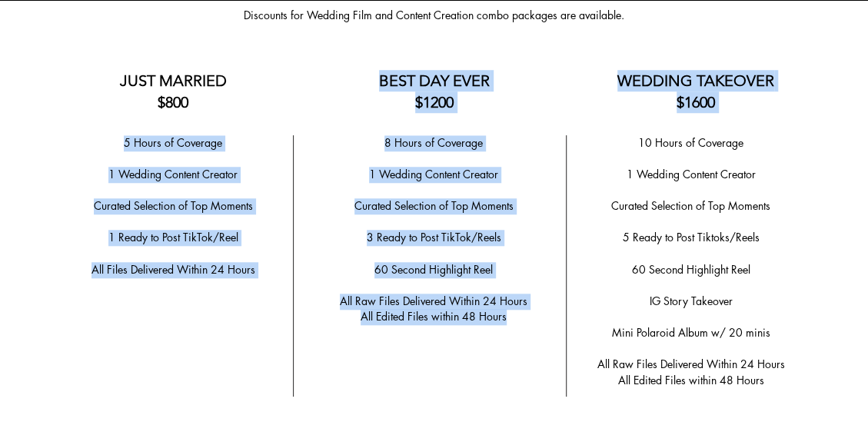 The image size is (868, 435). What do you see at coordinates (173, 269) in the screenshot?
I see `span: All Files Delivered Within 24 Hours` at bounding box center [173, 269].